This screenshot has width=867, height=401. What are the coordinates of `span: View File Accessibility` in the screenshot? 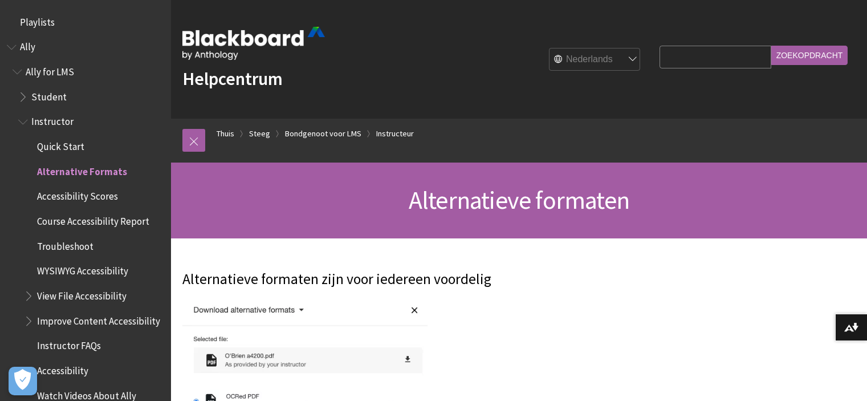 It's located at (82, 294).